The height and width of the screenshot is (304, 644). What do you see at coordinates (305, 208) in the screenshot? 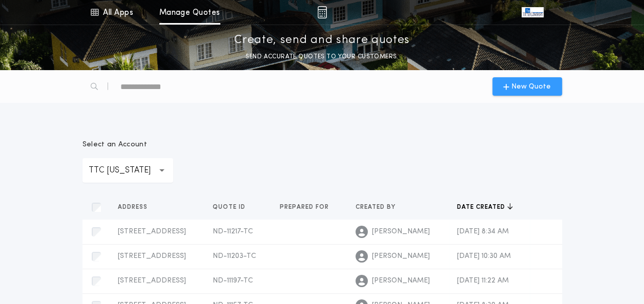
I see `span: Prepared for` at bounding box center [305, 208].